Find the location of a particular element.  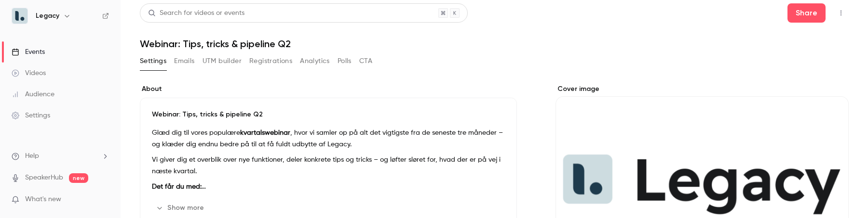

div: Audience is located at coordinates (33, 94).